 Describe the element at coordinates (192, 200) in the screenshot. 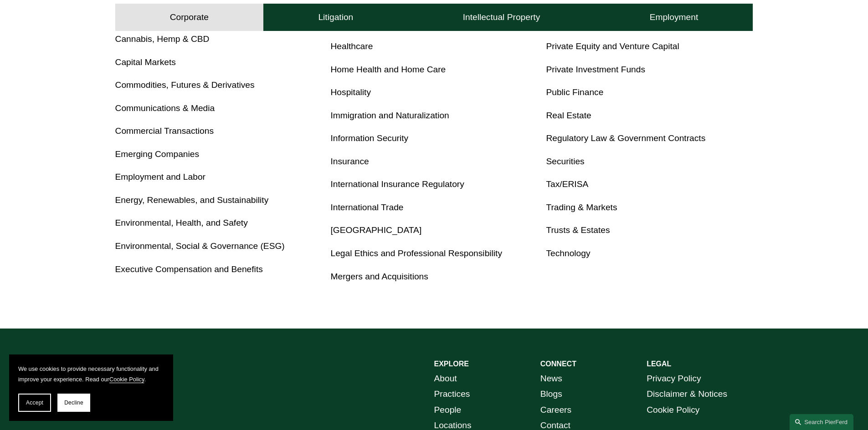

I see `a: Energy, Renewables, and Sustainability` at that location.